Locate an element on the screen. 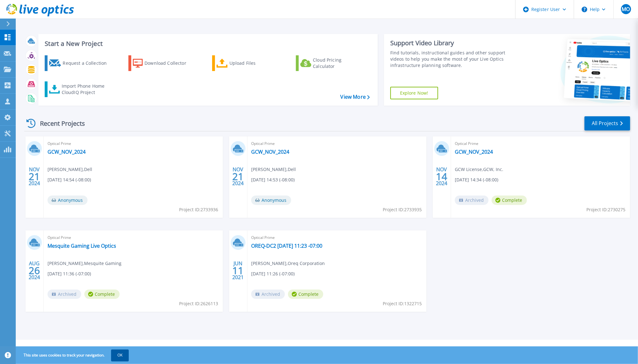 This screenshot has height=364, width=638. span: 11 is located at coordinates (238, 270).